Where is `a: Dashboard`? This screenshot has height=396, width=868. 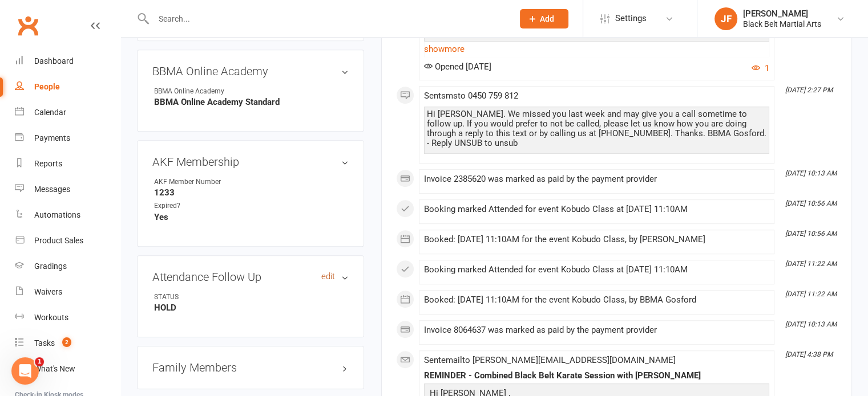 a: Dashboard is located at coordinates (67, 61).